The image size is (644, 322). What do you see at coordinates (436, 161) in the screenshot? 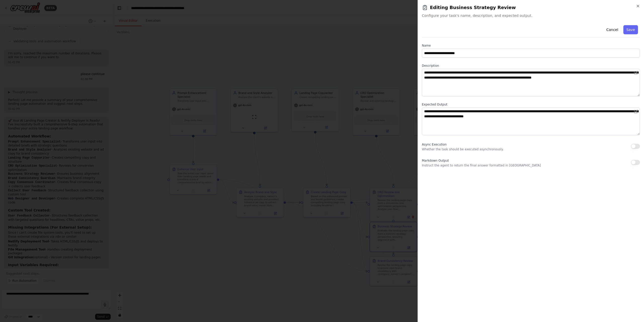
I see `span: Markdown Output` at bounding box center [436, 161].